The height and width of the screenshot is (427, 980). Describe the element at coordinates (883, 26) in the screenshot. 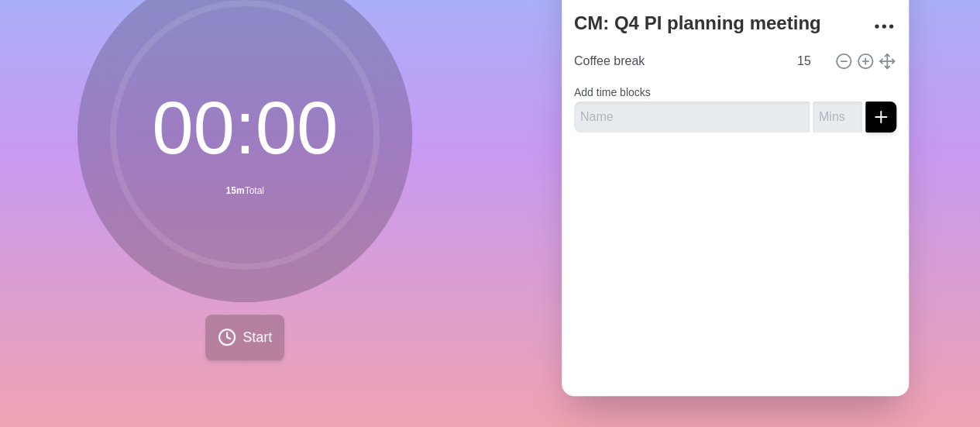

I see `button: More` at that location.